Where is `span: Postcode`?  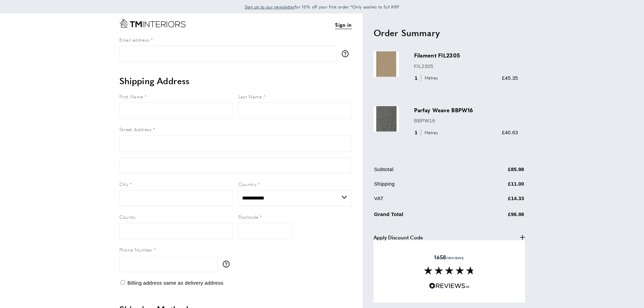
span: Postcode is located at coordinates (248, 216).